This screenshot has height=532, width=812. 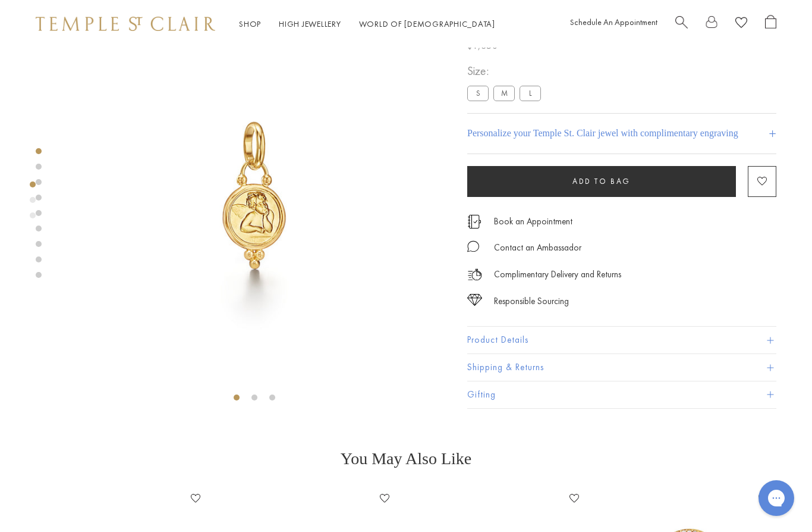 What do you see at coordinates (530, 93) in the screenshot?
I see `label: L` at bounding box center [530, 93].